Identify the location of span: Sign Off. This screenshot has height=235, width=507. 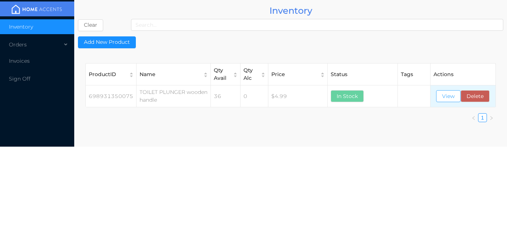
(20, 79).